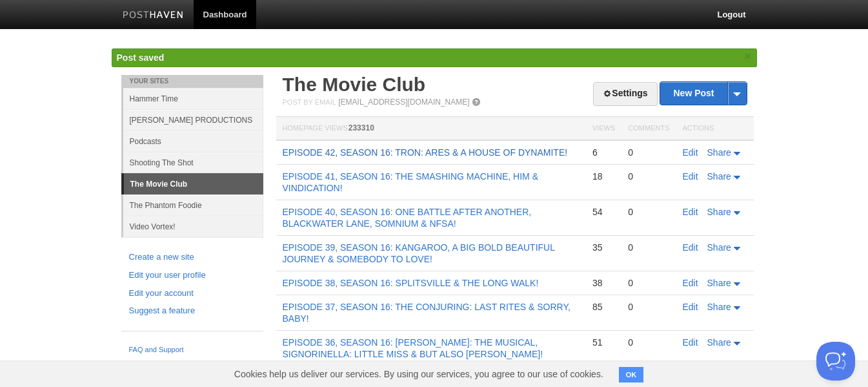  Describe the element at coordinates (648, 129) in the screenshot. I see `th: Comments` at that location.